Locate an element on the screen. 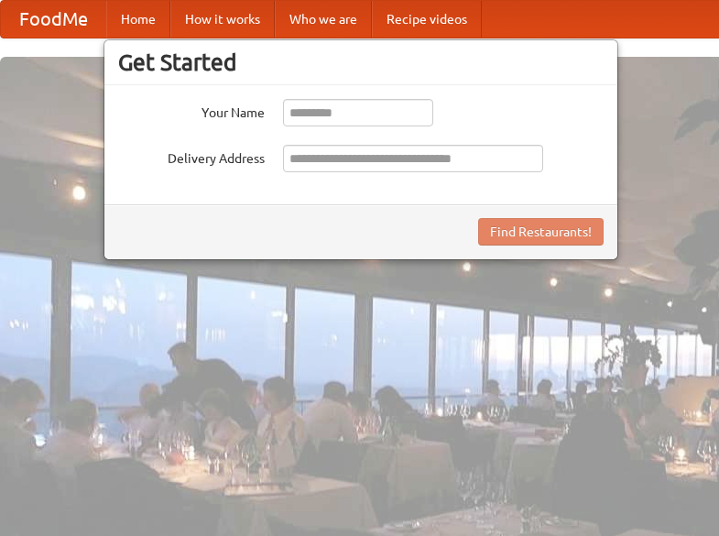 Image resolution: width=719 pixels, height=536 pixels. label: Your Name is located at coordinates (192, 110).